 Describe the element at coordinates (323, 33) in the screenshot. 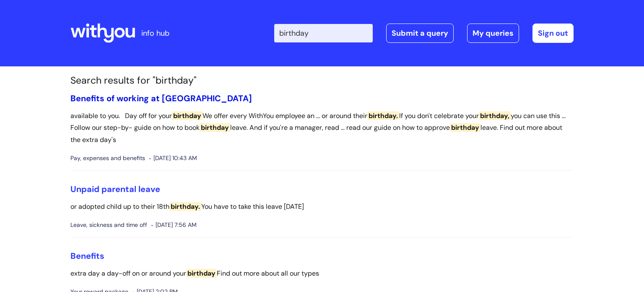

I see `input: Search` at that location.